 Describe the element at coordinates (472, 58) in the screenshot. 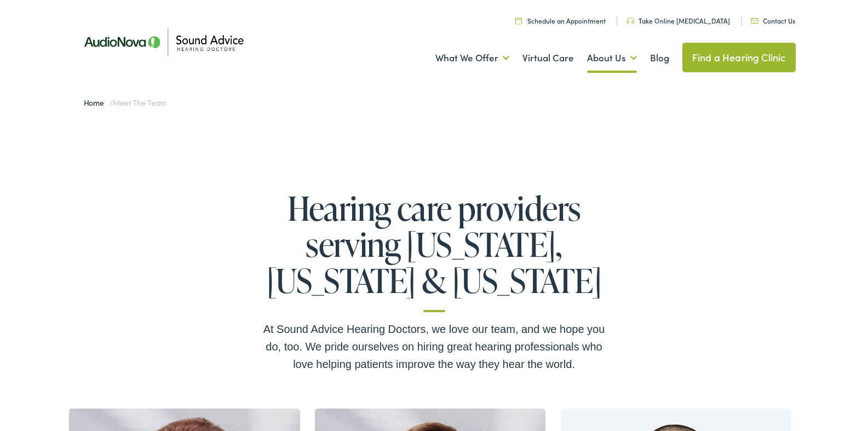

I see `a: What We Offer` at that location.